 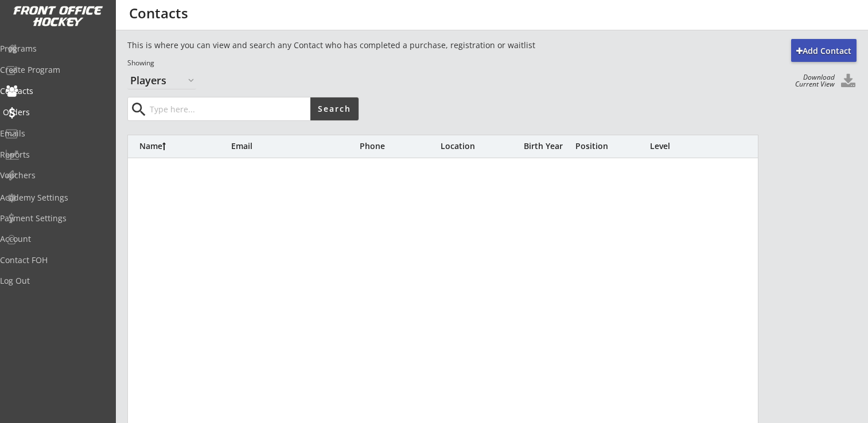 I want to click on div: Phone, so click(x=400, y=147).